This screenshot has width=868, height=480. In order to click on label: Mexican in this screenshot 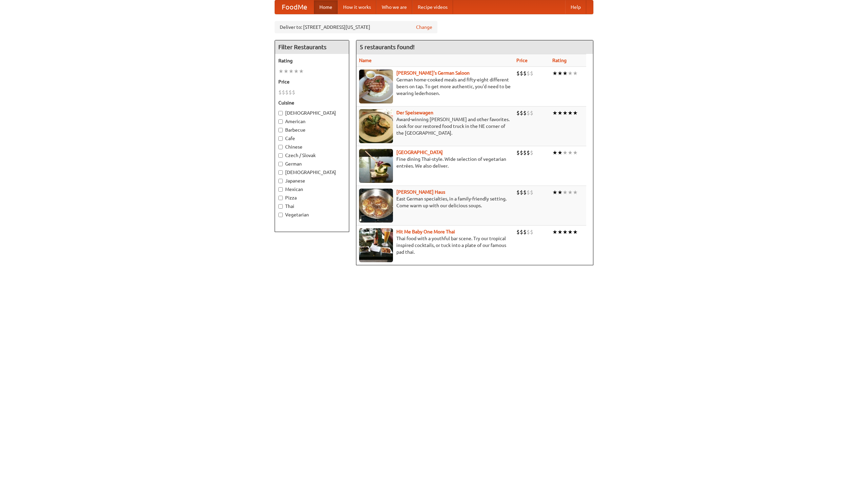, I will do `click(312, 189)`.